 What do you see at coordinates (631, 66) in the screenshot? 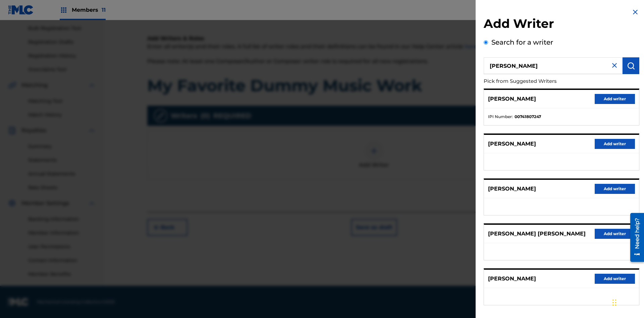
I see `img: Search Works` at bounding box center [631, 66].